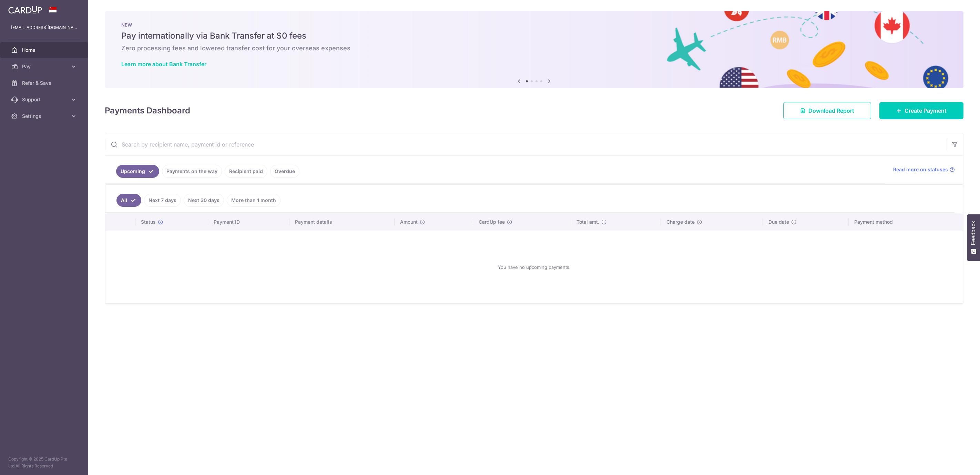 The image size is (980, 475). Describe the element at coordinates (920, 170) in the screenshot. I see `span: Read more on statuses` at that location.